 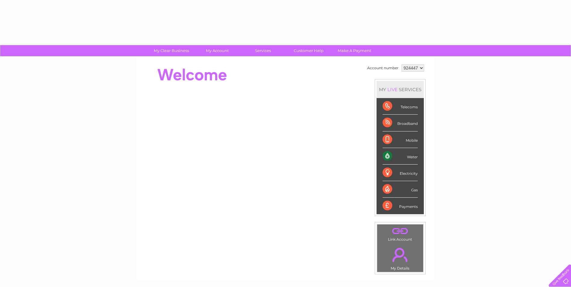 I want to click on a: Make A Payment, so click(x=354, y=51).